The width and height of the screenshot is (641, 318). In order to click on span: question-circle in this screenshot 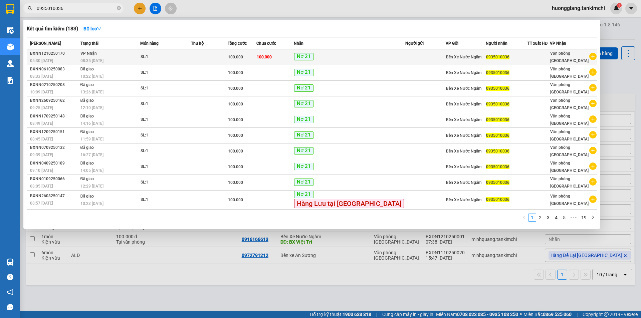, I will do `click(10, 277)`.